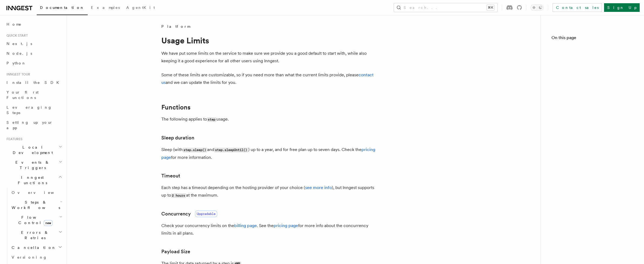 Image resolution: width=644 pixels, height=264 pixels. Describe the element at coordinates (206, 214) in the screenshot. I see `span: Upgradable` at that location.